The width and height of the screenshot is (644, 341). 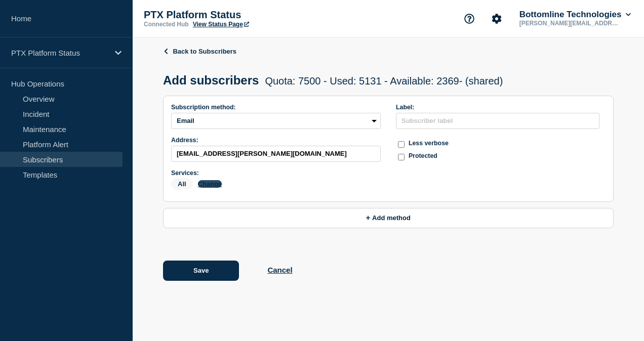 I want to click on input: subscription-address, so click(x=276, y=154).